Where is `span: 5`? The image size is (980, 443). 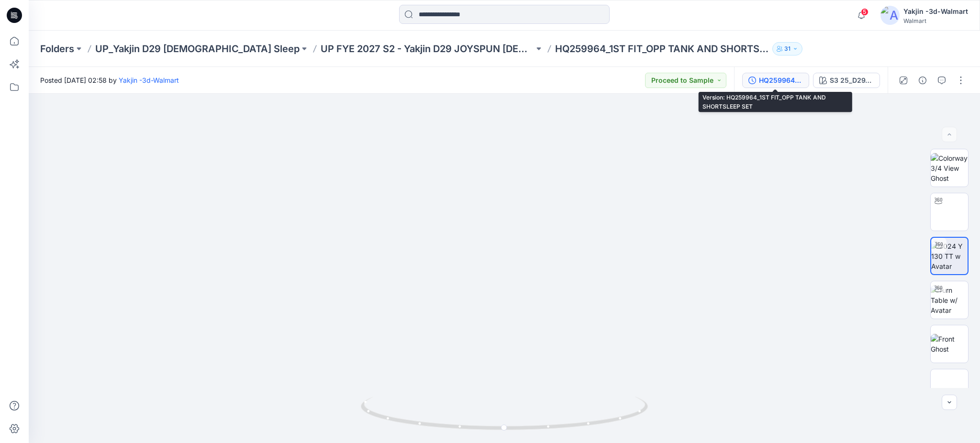 span: 5 is located at coordinates (865, 12).